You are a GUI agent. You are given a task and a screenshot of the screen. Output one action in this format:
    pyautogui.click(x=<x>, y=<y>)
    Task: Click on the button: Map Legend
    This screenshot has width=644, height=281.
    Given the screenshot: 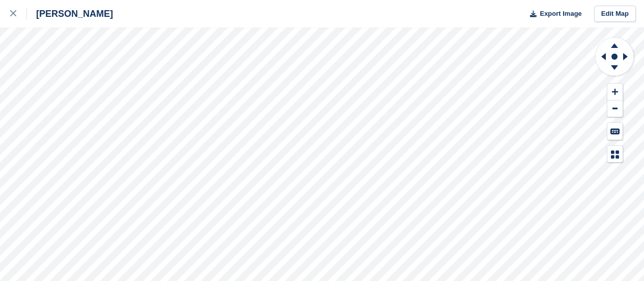 What is the action you would take?
    pyautogui.click(x=615, y=154)
    